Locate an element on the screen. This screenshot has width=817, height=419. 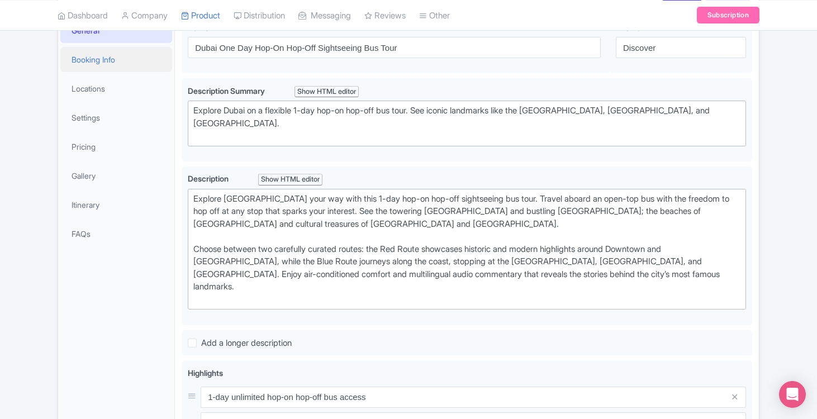
span: Description Summary is located at coordinates (227, 91).